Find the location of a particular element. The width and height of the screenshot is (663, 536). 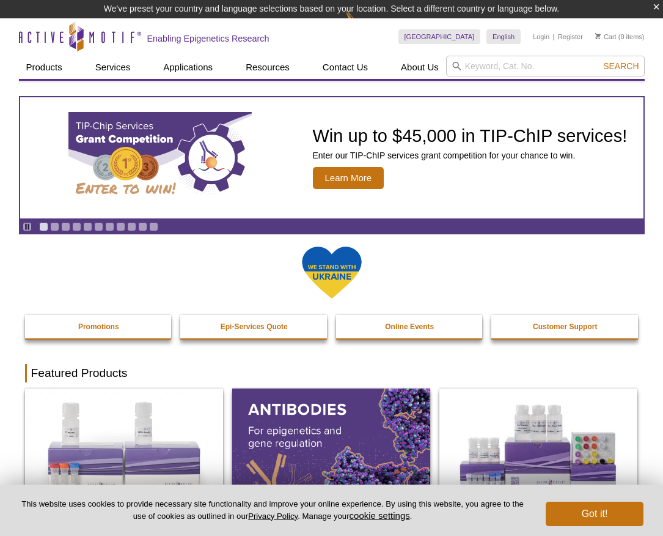

span: Search is located at coordinates (621, 66).